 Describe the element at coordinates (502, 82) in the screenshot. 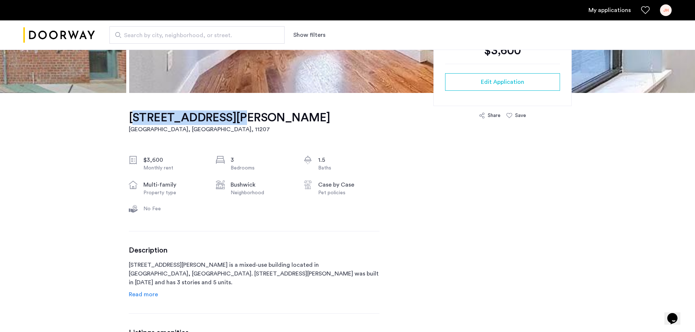

I see `button: button` at that location.